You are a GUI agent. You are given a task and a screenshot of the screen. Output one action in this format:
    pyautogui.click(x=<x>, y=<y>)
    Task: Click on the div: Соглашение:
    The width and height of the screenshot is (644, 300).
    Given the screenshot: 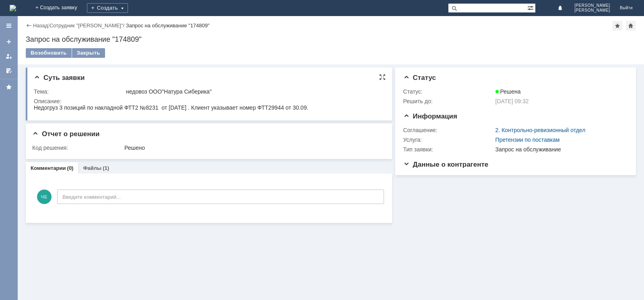 What is the action you would take?
    pyautogui.click(x=448, y=130)
    